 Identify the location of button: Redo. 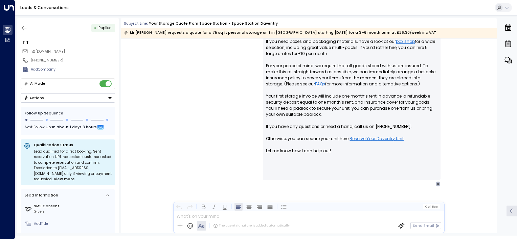
(189, 207).